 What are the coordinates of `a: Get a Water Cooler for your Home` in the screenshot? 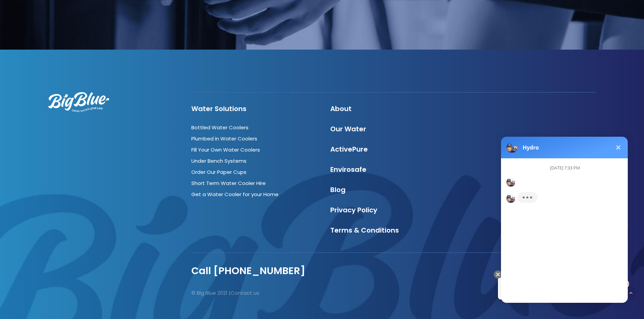 It's located at (235, 194).